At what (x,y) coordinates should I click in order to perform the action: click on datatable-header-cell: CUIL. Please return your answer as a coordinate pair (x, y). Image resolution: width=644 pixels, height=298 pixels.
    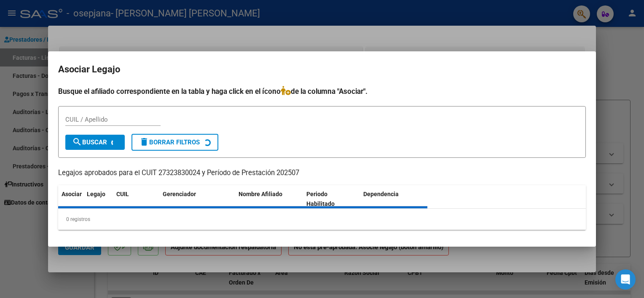
    Looking at the image, I should click on (136, 199).